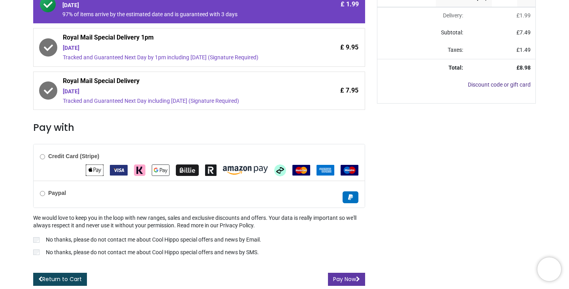 Image resolution: width=569 pixels, height=289 pixels. What do you see at coordinates (94, 170) in the screenshot?
I see `span: Apple Pay` at bounding box center [94, 170].